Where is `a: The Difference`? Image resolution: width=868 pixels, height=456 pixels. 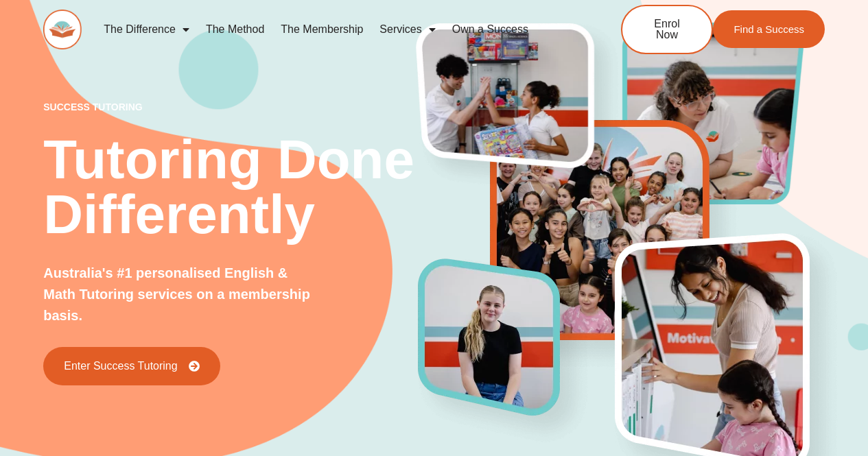
a: The Difference is located at coordinates (146, 30).